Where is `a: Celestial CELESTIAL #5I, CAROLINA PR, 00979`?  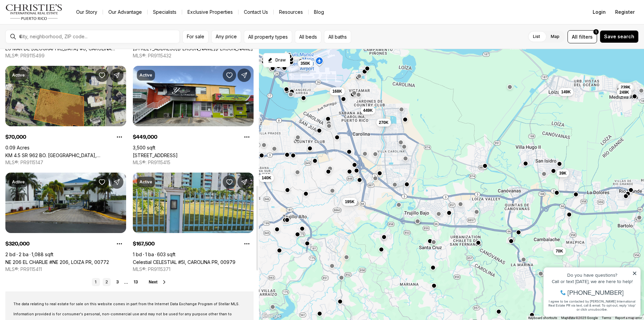
a: Celestial CELESTIAL #5I, CAROLINA PR, 00979 is located at coordinates (184, 262).